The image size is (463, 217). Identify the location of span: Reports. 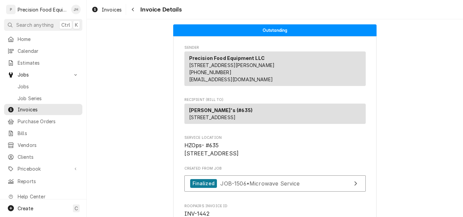
(48, 182).